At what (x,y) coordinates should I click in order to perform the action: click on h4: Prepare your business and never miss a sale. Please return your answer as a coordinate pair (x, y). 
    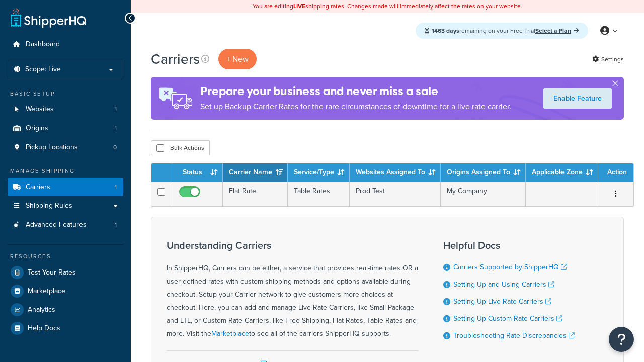
    Looking at the image, I should click on (356, 91).